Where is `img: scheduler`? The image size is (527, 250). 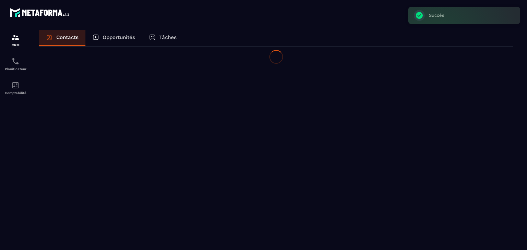
img: scheduler is located at coordinates (15, 61).